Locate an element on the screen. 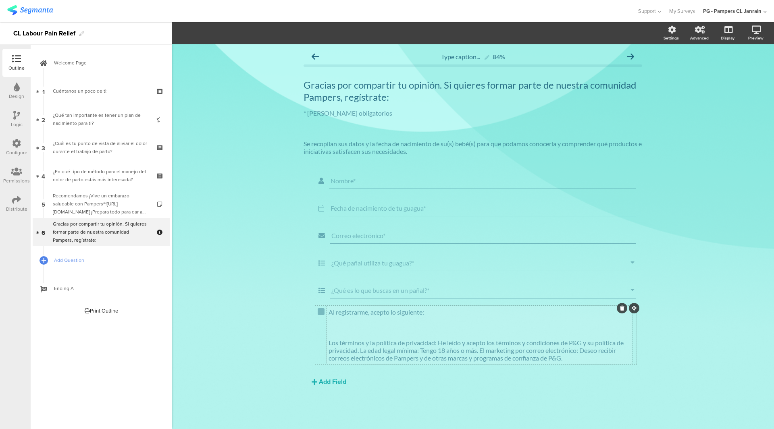 This screenshot has width=774, height=429. div: 84% is located at coordinates (499, 56).